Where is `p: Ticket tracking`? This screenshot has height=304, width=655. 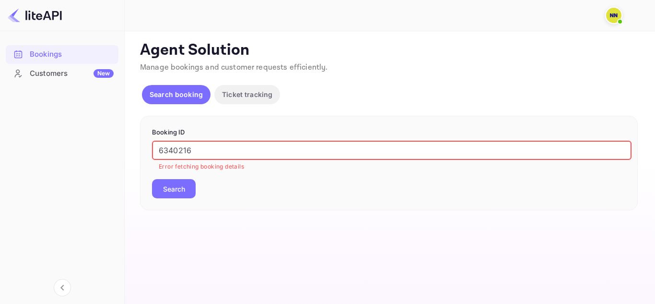
p: Ticket tracking is located at coordinates (247, 94).